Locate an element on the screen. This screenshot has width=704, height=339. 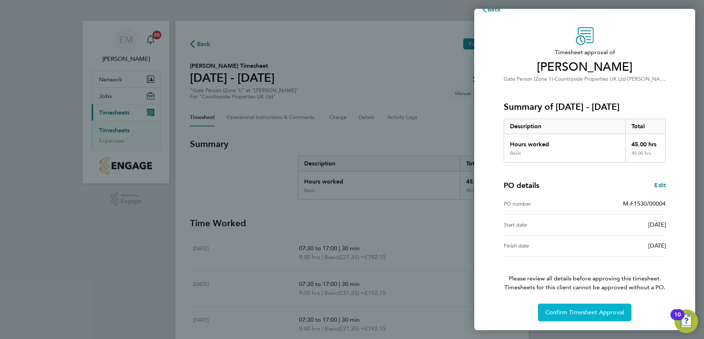
button: Back is located at coordinates (491, 10).